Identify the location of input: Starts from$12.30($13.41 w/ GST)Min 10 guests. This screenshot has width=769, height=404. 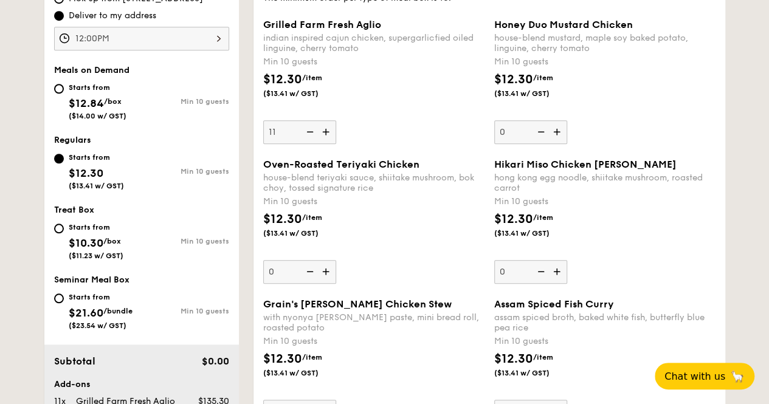
(59, 159).